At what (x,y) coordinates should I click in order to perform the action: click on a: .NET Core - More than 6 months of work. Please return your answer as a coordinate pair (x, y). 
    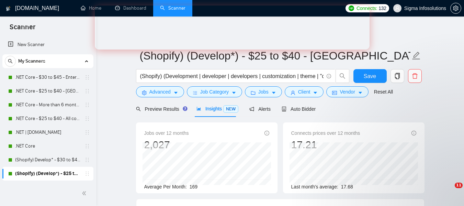
    Looking at the image, I should click on (48, 105).